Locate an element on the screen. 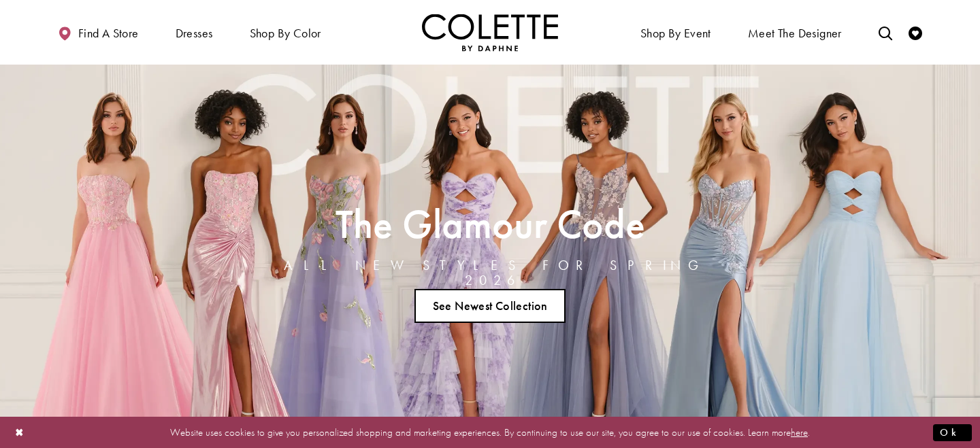  button: Submit Dialog is located at coordinates (952, 432).